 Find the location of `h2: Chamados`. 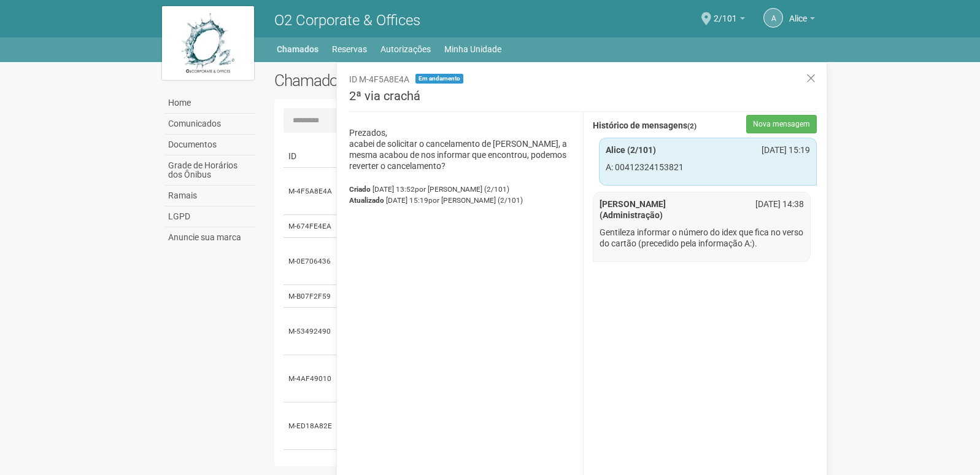

h2: Chamados is located at coordinates (382, 80).